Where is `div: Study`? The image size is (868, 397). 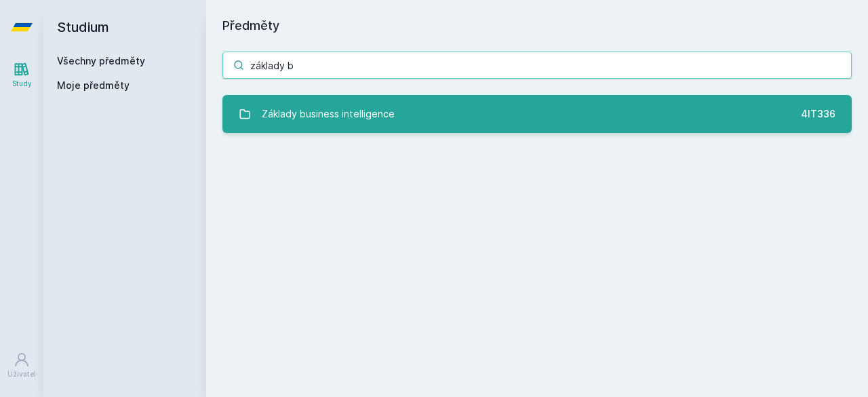
div: Study is located at coordinates (22, 83).